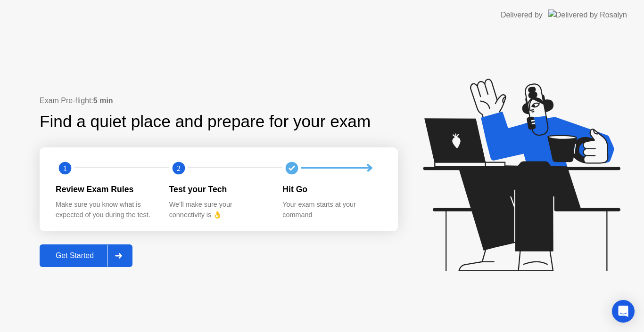 The height and width of the screenshot is (332, 644). I want to click on div: We’ll make sure your connectivity is 👌, so click(218, 209).